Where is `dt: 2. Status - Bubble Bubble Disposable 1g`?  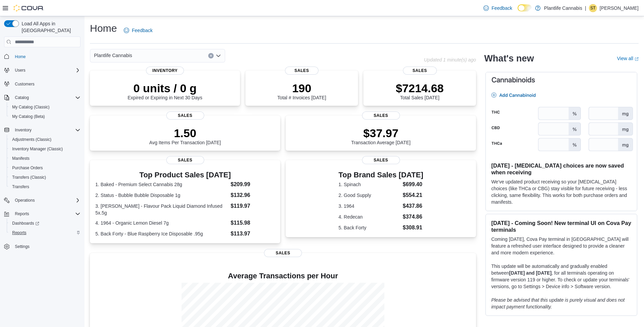
dt: 2. Status - Bubble Bubble Disposable 1g is located at coordinates (162, 195).